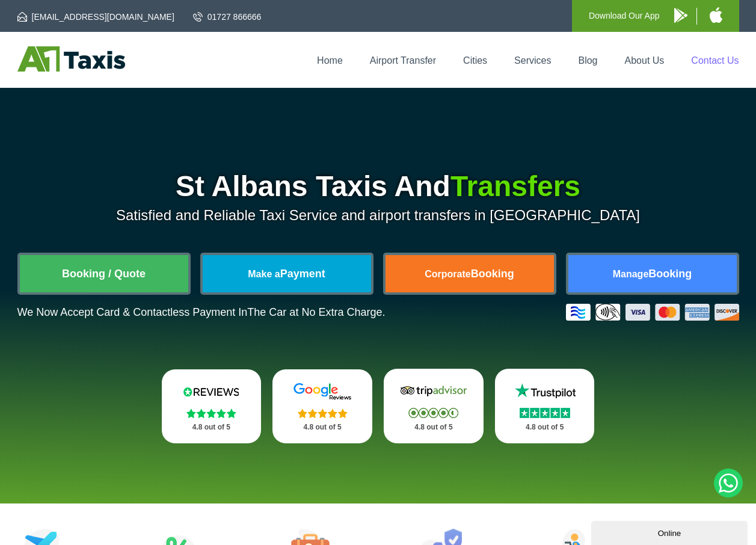 The image size is (756, 545). What do you see at coordinates (545, 406) in the screenshot?
I see `a: Trustpilot Stars 4.8 out of 5` at bounding box center [545, 406].